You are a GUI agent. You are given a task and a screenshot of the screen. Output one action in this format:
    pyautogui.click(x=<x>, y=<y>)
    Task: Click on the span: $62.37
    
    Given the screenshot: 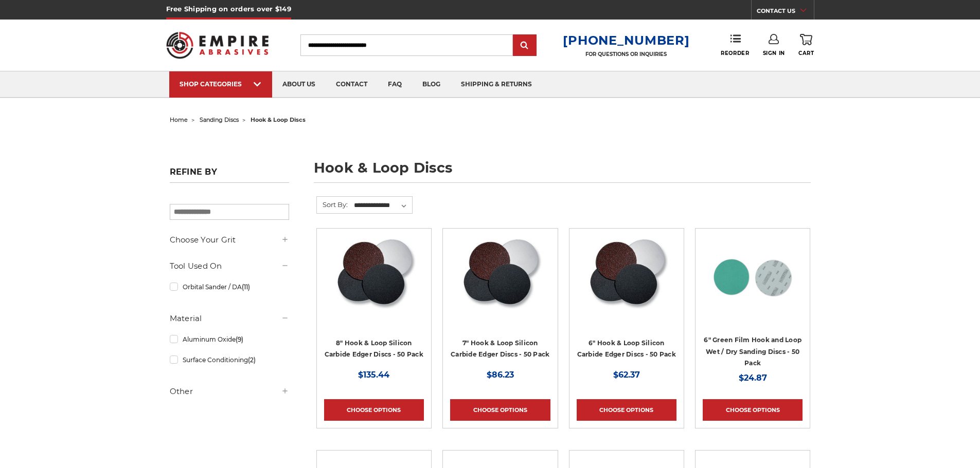 What is the action you would take?
    pyautogui.click(x=626, y=374)
    